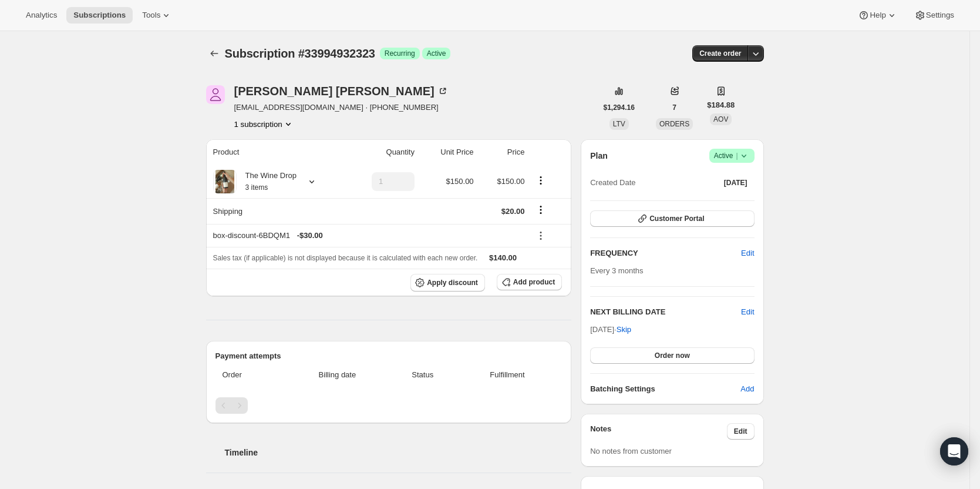  I want to click on th: Shipping, so click(275, 211).